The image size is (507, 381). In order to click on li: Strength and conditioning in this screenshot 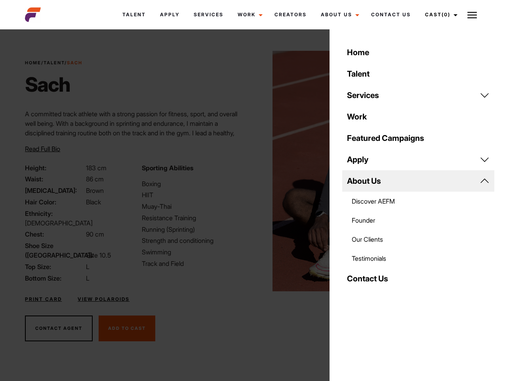, I will do `click(195, 240)`.